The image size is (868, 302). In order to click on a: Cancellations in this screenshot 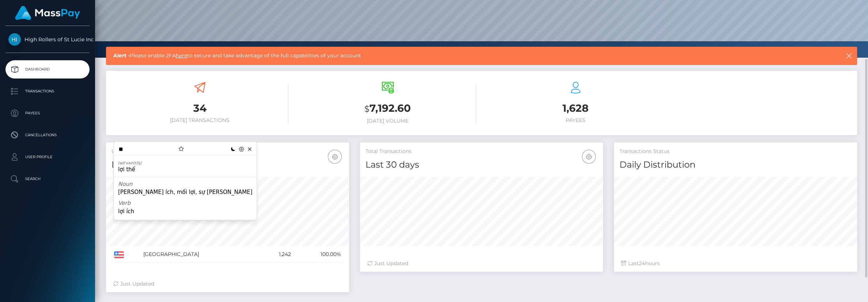, I will do `click(48, 135)`.